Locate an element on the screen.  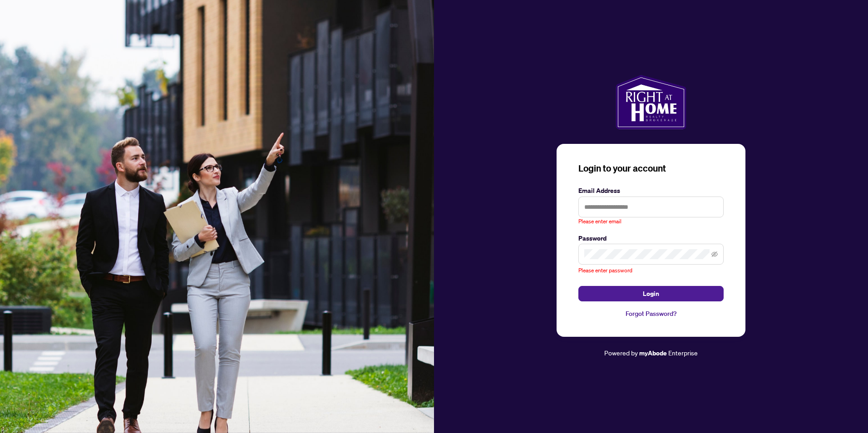
img: ma-logo is located at coordinates (651, 102).